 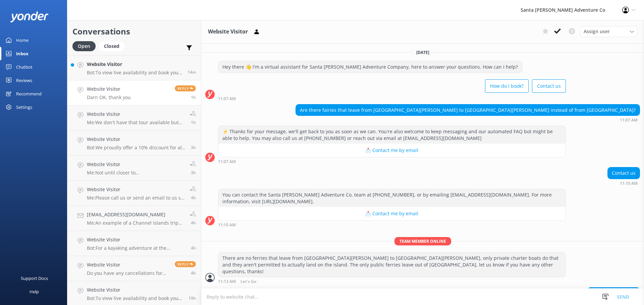 What do you see at coordinates (613, 293) in the screenshot?
I see `div: Darn OK, thank you` at bounding box center [613, 293].